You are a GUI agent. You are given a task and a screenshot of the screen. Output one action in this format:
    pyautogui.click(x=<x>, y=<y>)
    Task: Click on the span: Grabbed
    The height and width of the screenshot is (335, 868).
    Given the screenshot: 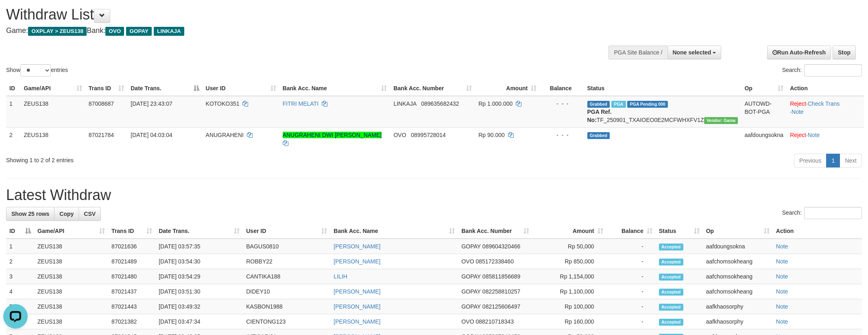 What is the action you would take?
    pyautogui.click(x=598, y=104)
    